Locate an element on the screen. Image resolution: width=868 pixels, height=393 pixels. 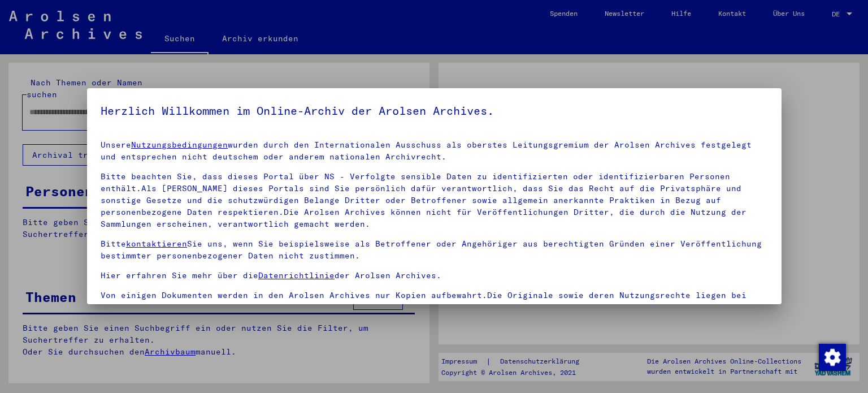
p: Bitte beachten Sie, dass dieses Portal über NS - Verfolgte sensible Daten zu identifizierten oder... is located at coordinates (434, 200).